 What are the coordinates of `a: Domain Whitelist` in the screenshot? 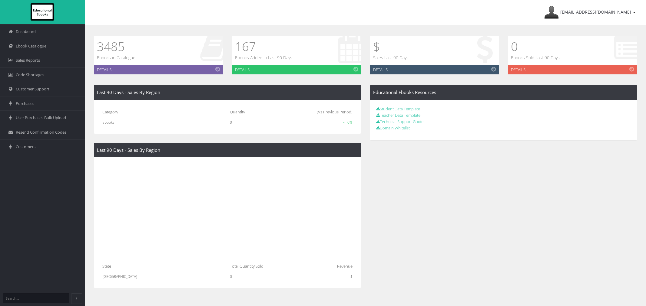 It's located at (393, 128).